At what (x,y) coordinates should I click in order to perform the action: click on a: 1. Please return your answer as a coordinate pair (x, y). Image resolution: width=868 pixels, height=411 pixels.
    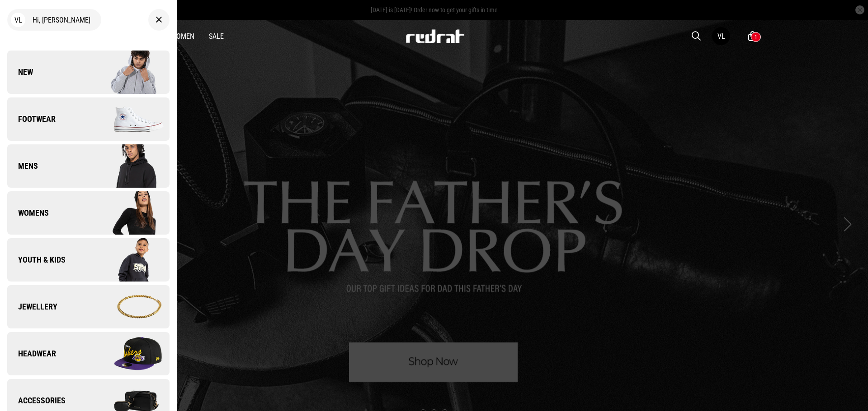
    Looking at the image, I should click on (752, 36).